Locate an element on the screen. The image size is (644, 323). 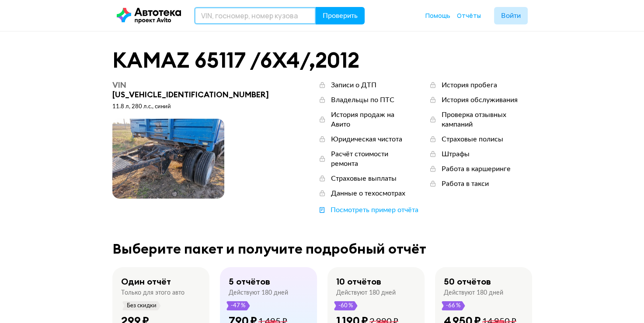
a: Посмотреть пример отчёта is located at coordinates (368, 210).